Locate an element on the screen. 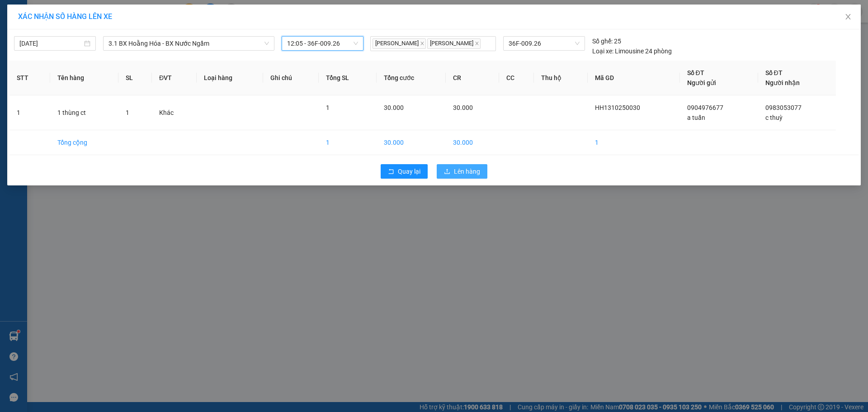 The width and height of the screenshot is (868, 412). span: Người nhận is located at coordinates (782, 83).